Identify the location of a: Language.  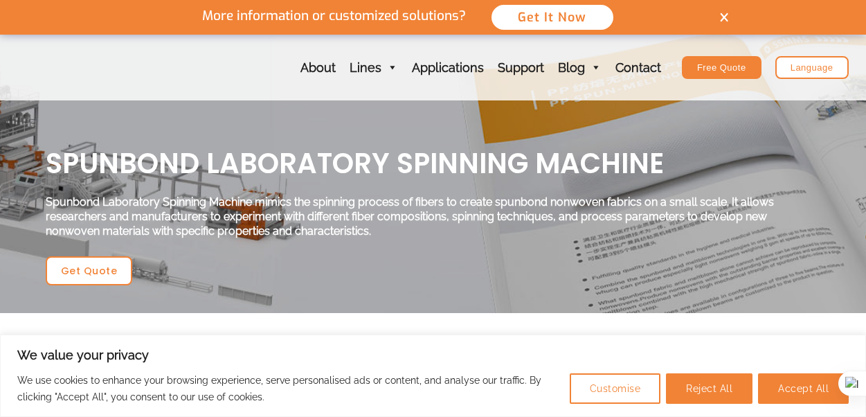
(812, 67).